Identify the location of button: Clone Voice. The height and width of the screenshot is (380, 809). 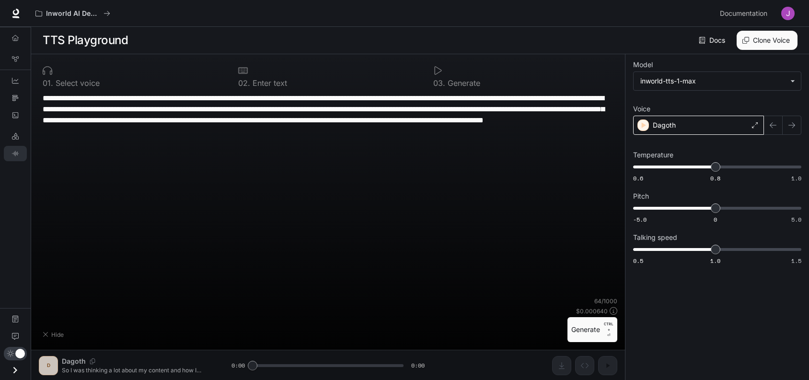
(767, 40).